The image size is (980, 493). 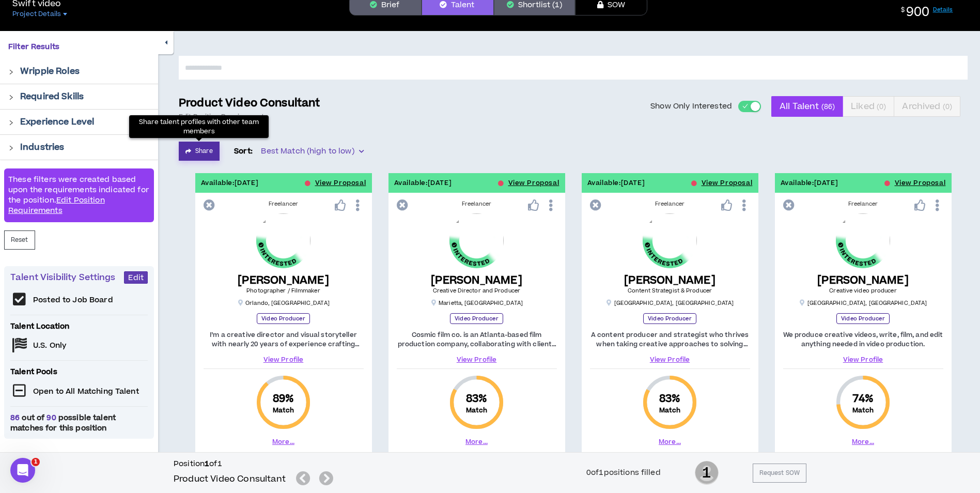 What do you see at coordinates (284, 339) in the screenshot?
I see `p: I’m a creative director and visual storyteller with nearly 20 years of experience crafting photo ...` at bounding box center [284, 339].